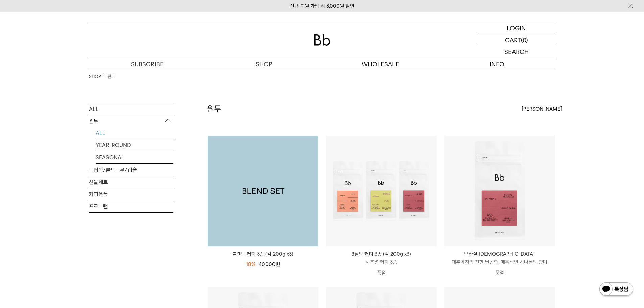 This screenshot has height=308, width=644. I want to click on img: 8월의 커피 3종 (각 200g x3), so click(381, 191).